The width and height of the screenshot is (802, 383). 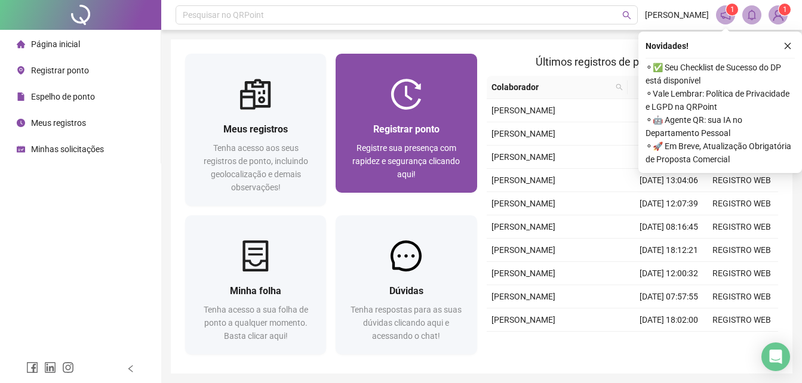 What do you see at coordinates (406, 323) in the screenshot?
I see `span: Tenha respostas para as suas dúvidas clicando aqui e acessando o chat!` at bounding box center [406, 323].